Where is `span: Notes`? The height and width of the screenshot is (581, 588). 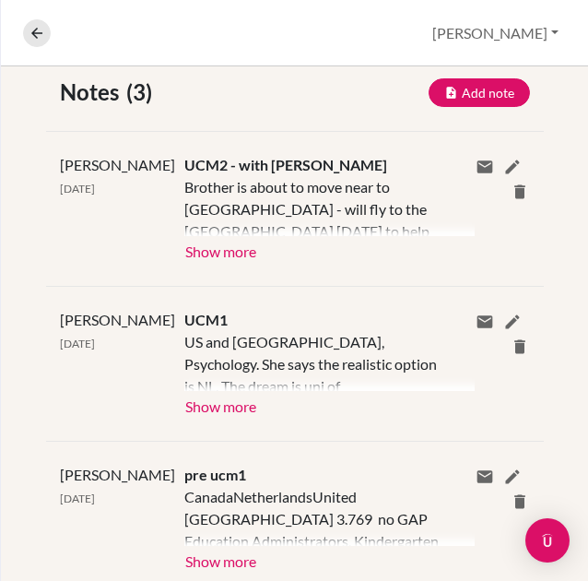 span: Notes is located at coordinates (93, 92).